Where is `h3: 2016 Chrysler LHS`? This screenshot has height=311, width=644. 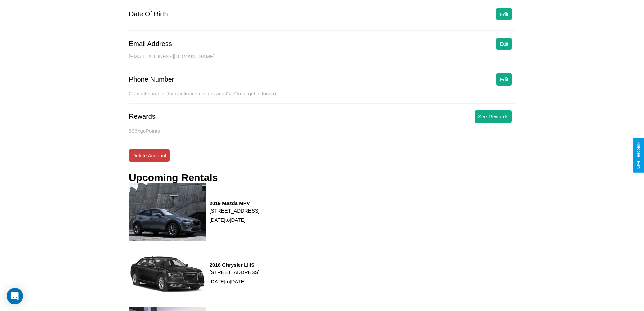 h3: 2016 Chrysler LHS is located at coordinates (235, 264).